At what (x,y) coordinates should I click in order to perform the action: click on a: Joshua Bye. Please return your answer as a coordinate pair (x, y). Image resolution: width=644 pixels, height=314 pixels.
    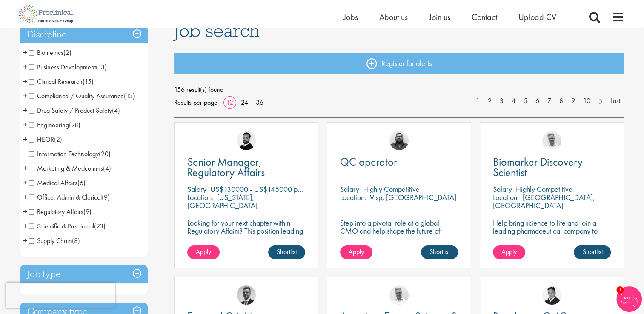
    Looking at the image, I should click on (399, 295).